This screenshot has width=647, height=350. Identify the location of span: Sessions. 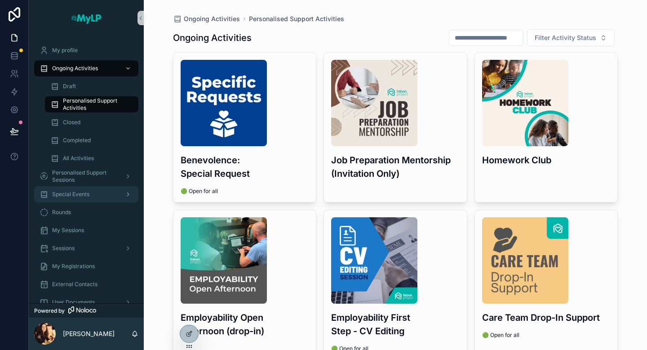
(63, 248).